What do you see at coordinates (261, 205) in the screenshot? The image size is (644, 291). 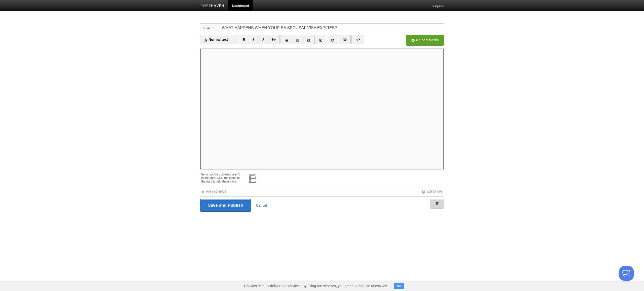 I see `a: Cancel` at bounding box center [261, 205].